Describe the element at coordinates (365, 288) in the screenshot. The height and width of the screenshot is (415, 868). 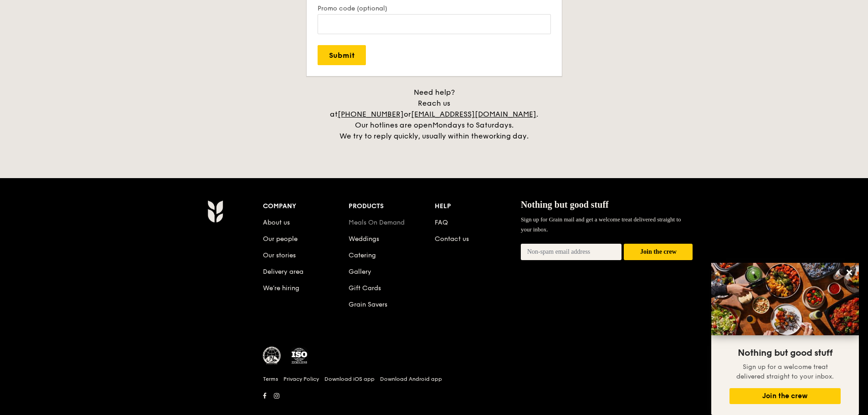
I see `a: Gift Cards` at that location.